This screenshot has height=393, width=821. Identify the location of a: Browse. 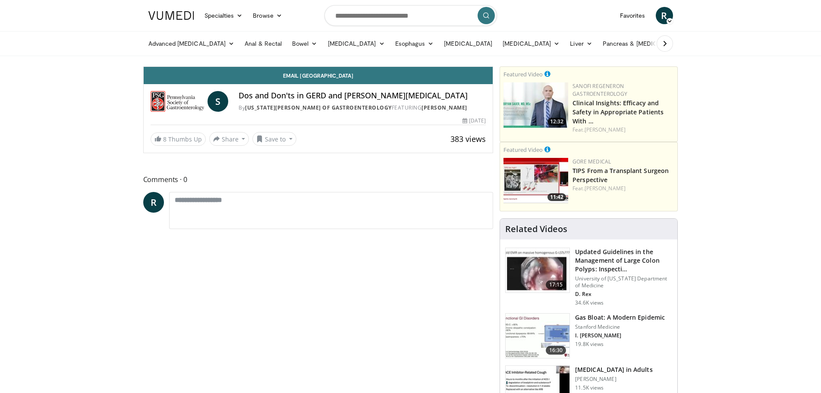
(267, 16).